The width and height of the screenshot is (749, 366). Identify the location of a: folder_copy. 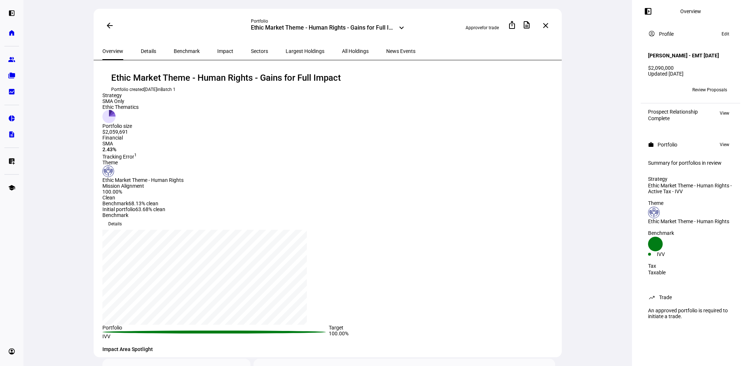
(12, 76).